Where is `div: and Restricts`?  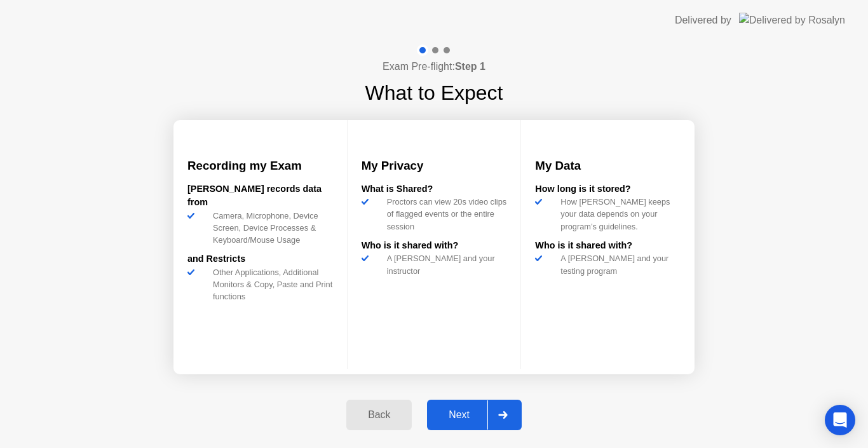
div: and Restricts is located at coordinates (260, 259).